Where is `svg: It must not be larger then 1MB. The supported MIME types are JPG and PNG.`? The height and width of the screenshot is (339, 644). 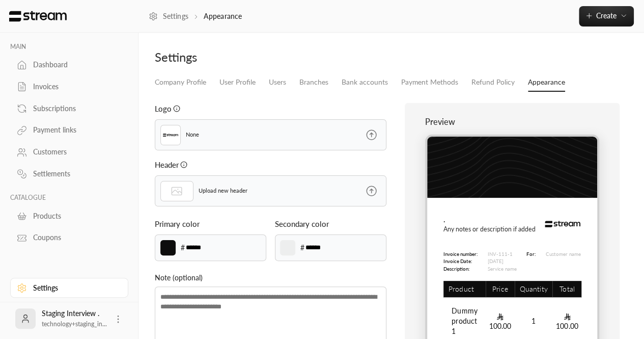 svg: It must not be larger then 1MB. The supported MIME types are JPG and PNG. is located at coordinates (176, 109).